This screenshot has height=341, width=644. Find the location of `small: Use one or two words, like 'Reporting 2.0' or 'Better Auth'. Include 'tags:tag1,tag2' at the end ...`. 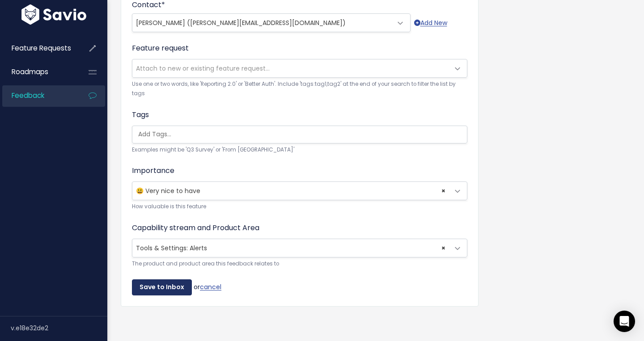

small: Use one or two words, like 'Reporting 2.0' or 'Better Auth'. Include 'tags:tag1,tag2' at the end ... is located at coordinates (300, 89).